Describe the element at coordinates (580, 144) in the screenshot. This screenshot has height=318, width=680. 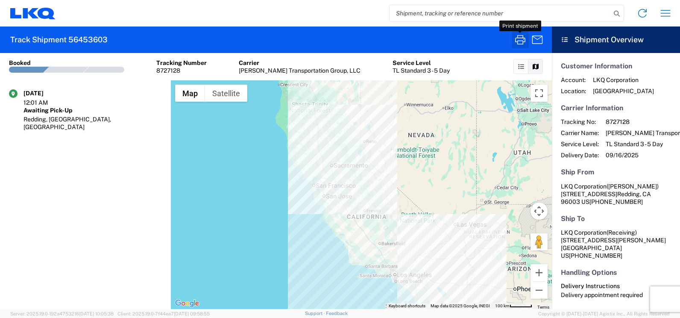
I see `span: Service Level:` at that location.